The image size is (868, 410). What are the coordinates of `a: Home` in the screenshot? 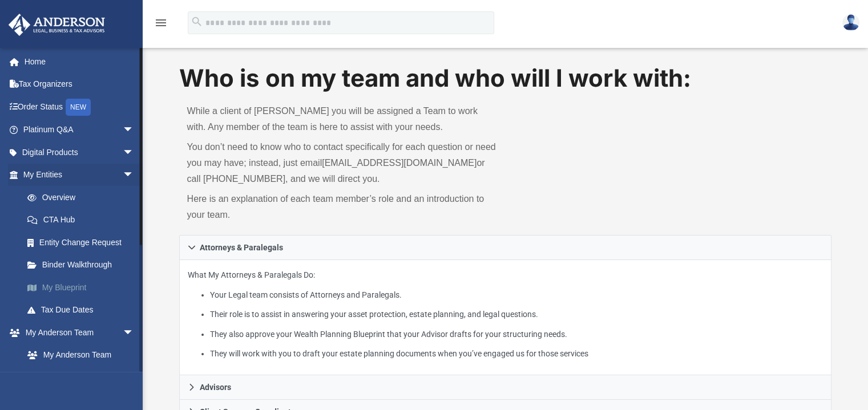 It's located at (79, 62).